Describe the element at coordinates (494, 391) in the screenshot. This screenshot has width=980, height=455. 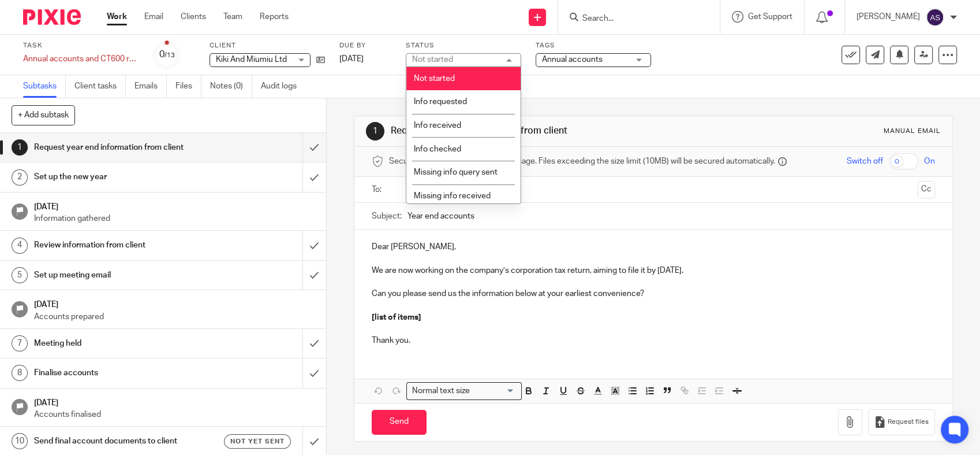
I see `input: Search for option` at that location.